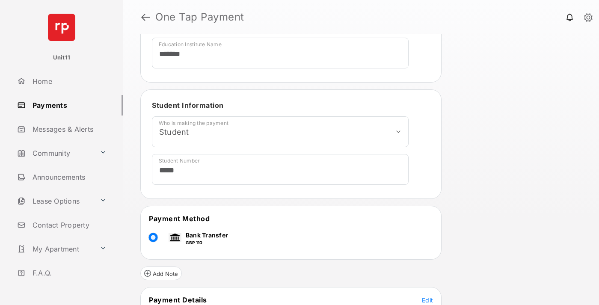 This screenshot has height=305, width=599. What do you see at coordinates (175, 238) in the screenshot?
I see `img: bank.png` at bounding box center [175, 238].